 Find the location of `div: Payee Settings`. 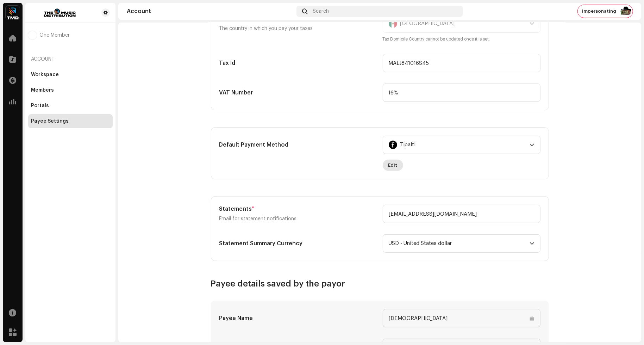

div: Payee Settings is located at coordinates (50, 121).